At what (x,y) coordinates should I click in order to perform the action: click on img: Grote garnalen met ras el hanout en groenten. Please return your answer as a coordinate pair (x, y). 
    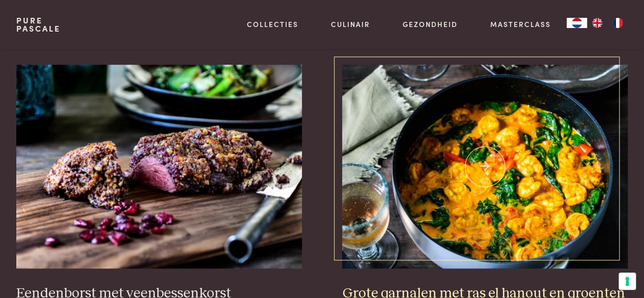
    Looking at the image, I should click on (485, 167).